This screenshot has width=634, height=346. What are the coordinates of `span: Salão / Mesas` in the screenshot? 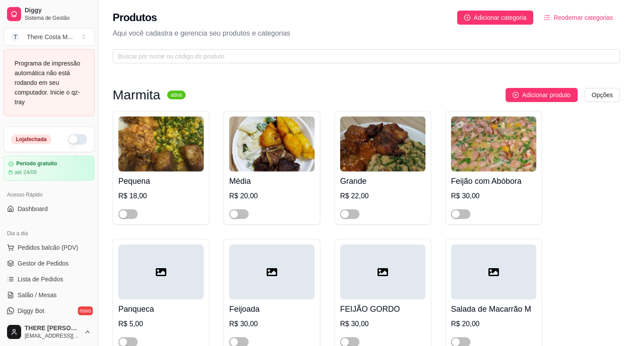 It's located at (37, 295).